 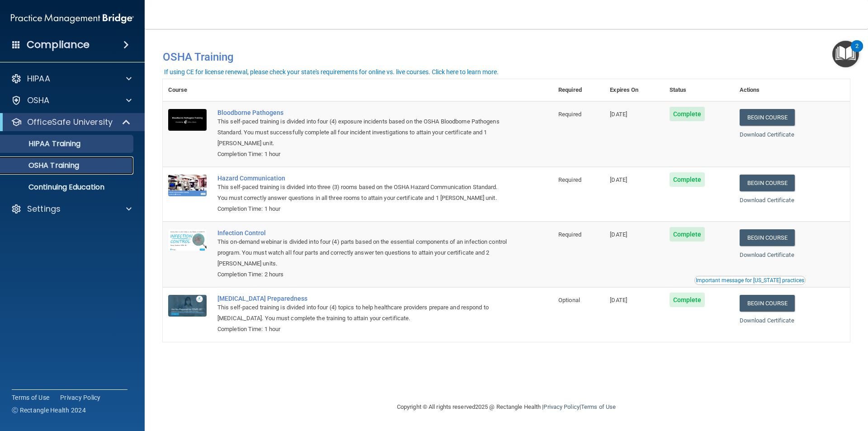 What do you see at coordinates (699, 90) in the screenshot?
I see `th: Status` at bounding box center [699, 90].